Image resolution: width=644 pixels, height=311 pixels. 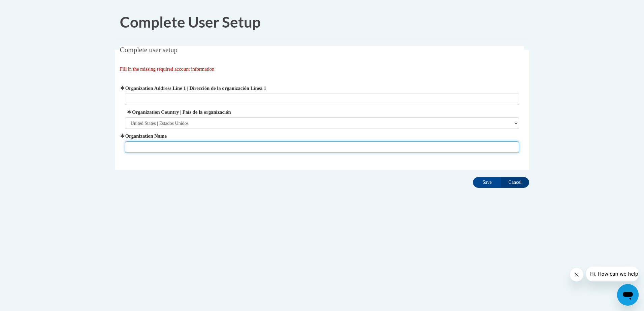 What do you see at coordinates (515, 182) in the screenshot?
I see `input: Cancel` at bounding box center [515, 182].